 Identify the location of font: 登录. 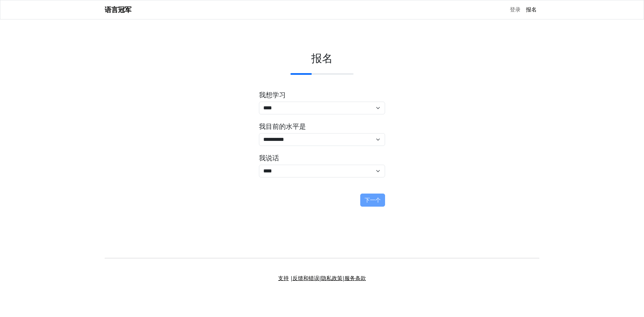
(515, 10).